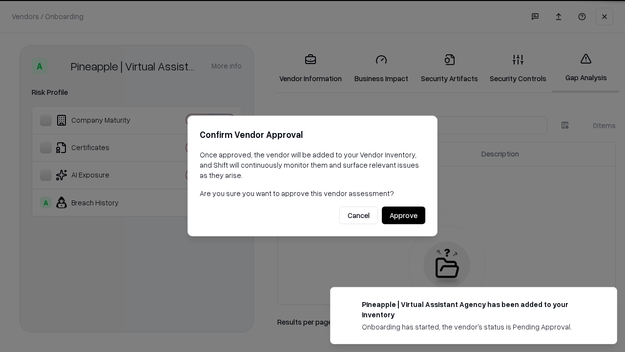  I want to click on h2: Confirm Vendor Approval, so click(313, 134).